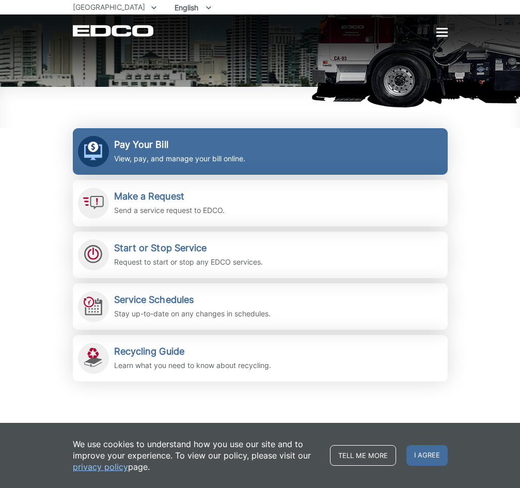  I want to click on p: Stay up-to-date on any changes in schedules., so click(192, 313).